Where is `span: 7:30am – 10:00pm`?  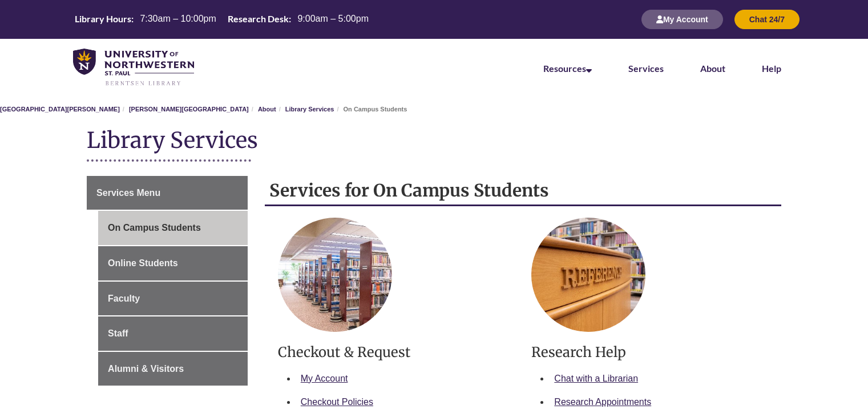 span: 7:30am – 10:00pm is located at coordinates (178, 19).